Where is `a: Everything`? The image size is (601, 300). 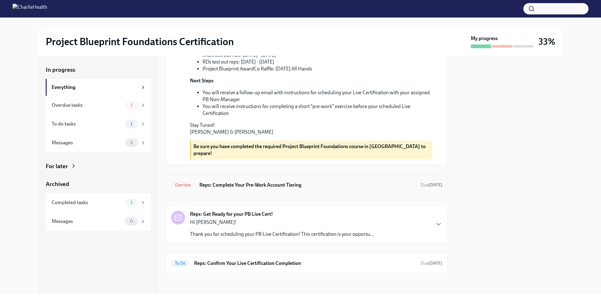
a: Everything is located at coordinates (98, 87).